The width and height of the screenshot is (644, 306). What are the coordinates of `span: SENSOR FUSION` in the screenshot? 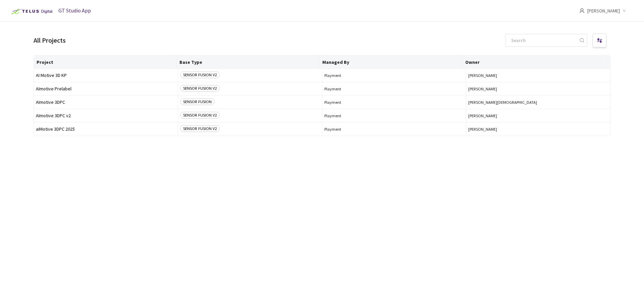 It's located at (197, 102).